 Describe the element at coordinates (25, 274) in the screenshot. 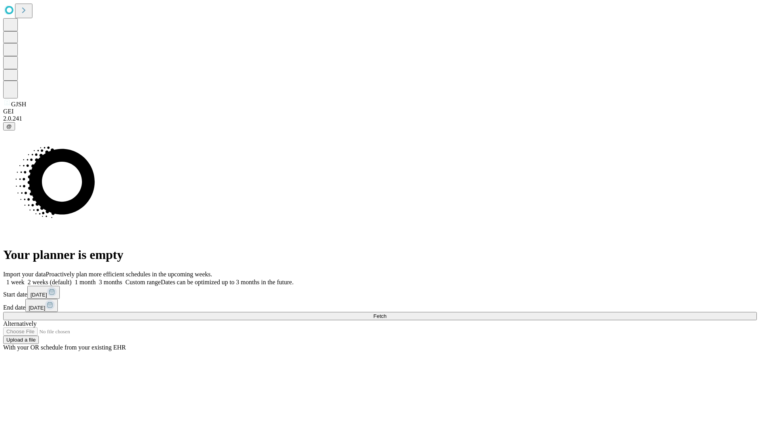

I see `span: Import your data` at that location.